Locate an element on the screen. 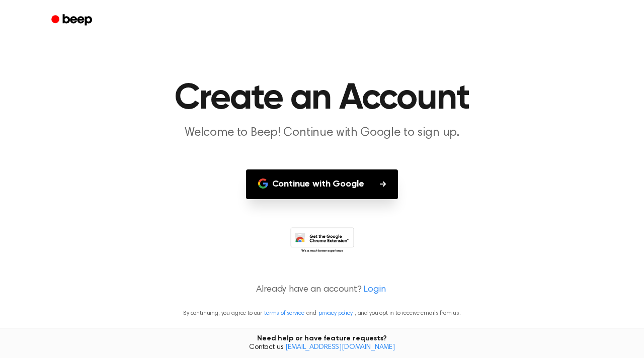 Image resolution: width=644 pixels, height=358 pixels. a: Login is located at coordinates (374, 290).